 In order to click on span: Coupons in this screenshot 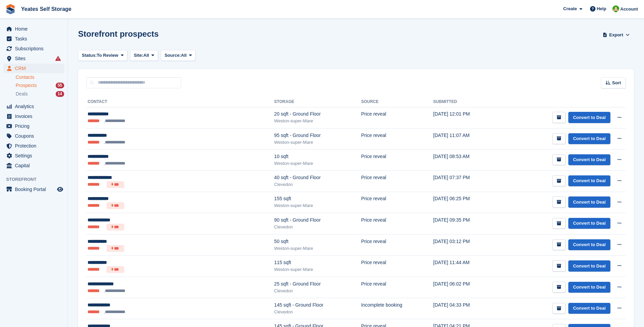, I will do `click(35, 136)`.